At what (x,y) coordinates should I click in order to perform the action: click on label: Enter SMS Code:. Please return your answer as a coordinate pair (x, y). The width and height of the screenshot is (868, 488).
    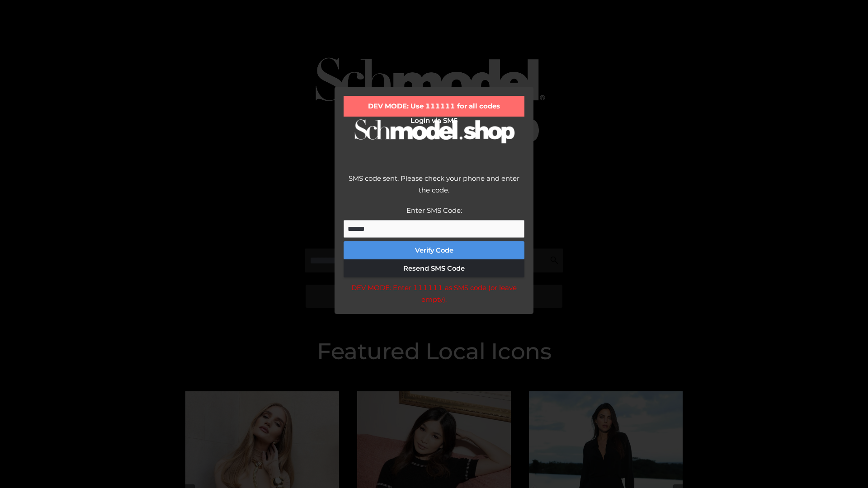
    Looking at the image, I should click on (434, 210).